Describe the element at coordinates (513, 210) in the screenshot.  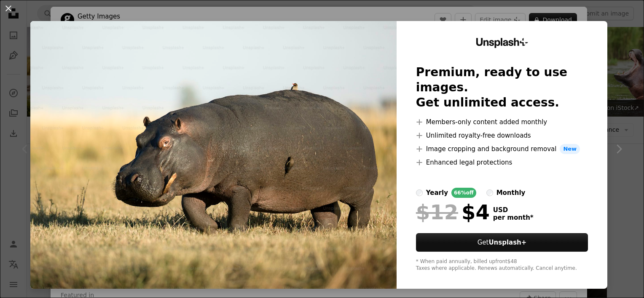
I see `span: USD` at that location.